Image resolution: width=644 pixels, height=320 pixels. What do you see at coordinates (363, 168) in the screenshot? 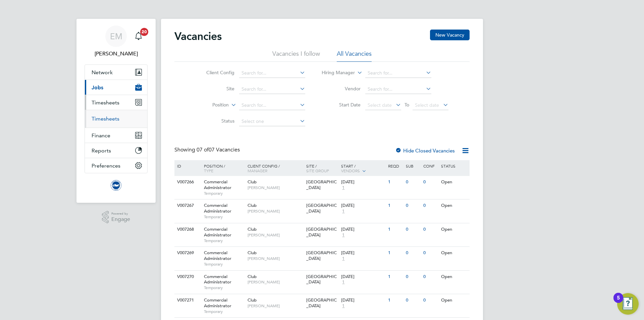
I see `div: Start /` at bounding box center [363, 168].